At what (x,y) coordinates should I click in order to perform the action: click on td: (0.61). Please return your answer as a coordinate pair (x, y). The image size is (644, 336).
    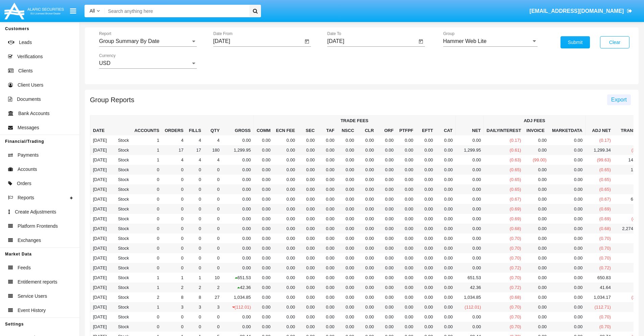
    Looking at the image, I should click on (504, 150).